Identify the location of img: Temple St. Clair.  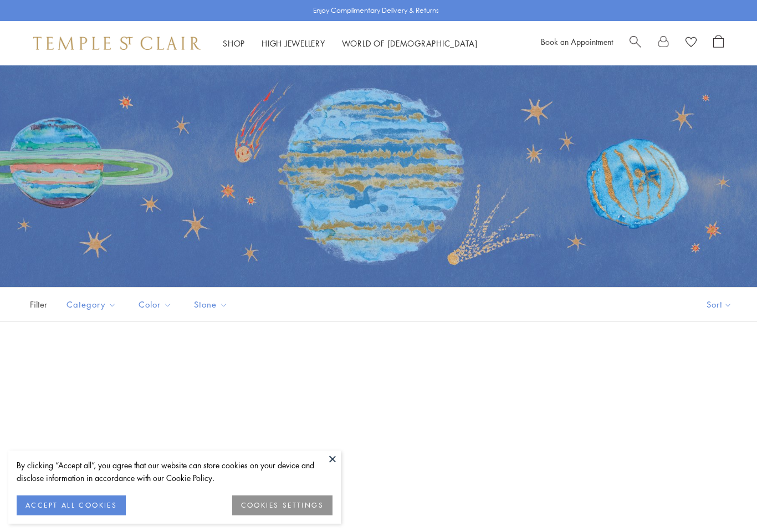
(117, 43).